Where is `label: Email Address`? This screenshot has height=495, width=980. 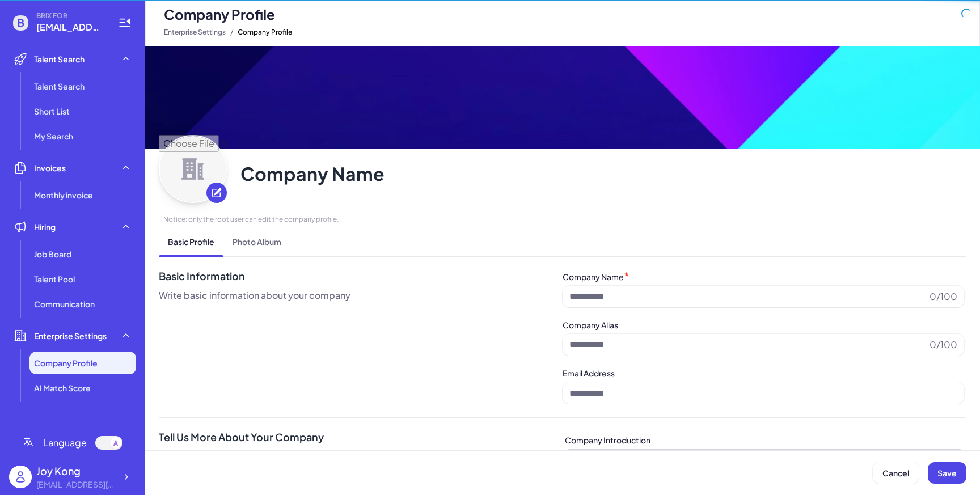
label: Email Address is located at coordinates (589, 373).